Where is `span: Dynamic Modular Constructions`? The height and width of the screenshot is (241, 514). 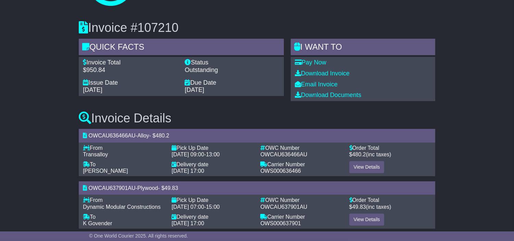 span: Dynamic Modular Constructions is located at coordinates (121, 206).